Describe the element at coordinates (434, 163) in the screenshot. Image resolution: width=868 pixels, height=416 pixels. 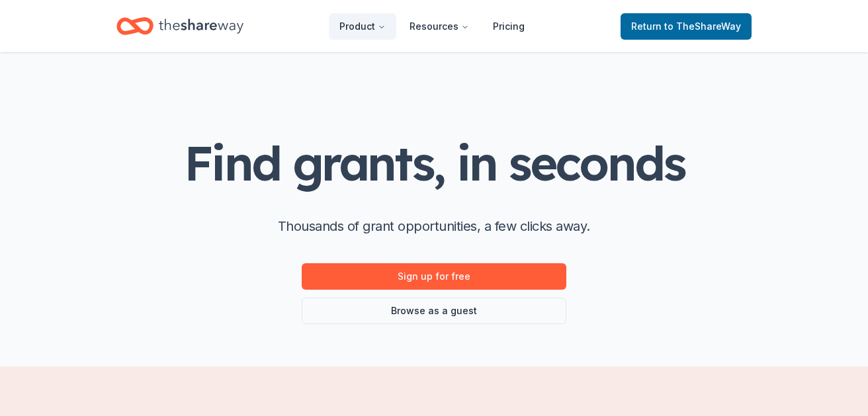
I see `h1: Find grants, in seconds` at that location.